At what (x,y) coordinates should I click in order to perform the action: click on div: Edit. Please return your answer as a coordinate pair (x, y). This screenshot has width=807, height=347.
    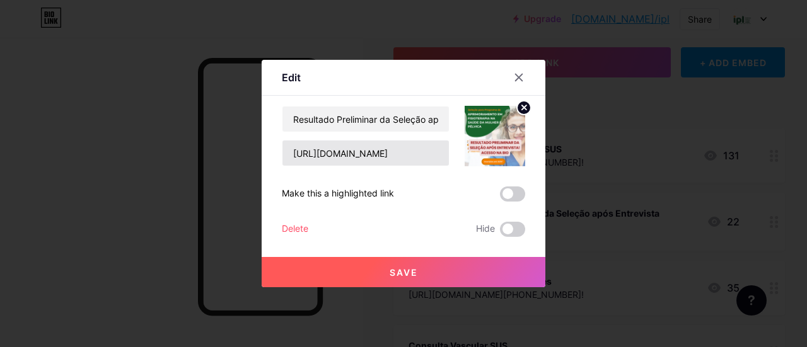
    Looking at the image, I should click on (291, 78).